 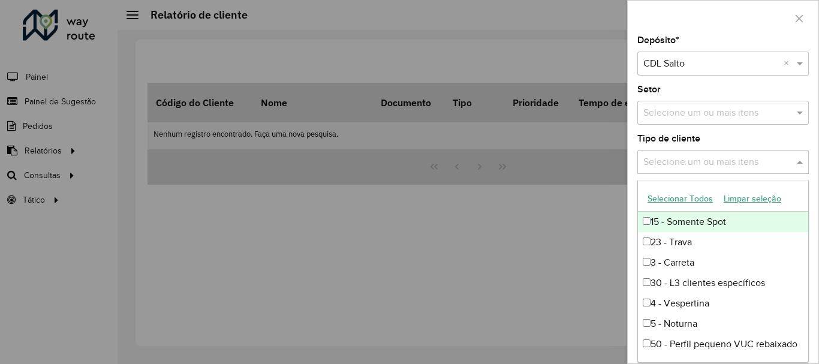 I want to click on div: 15 - Somente Spot, so click(x=723, y=222).